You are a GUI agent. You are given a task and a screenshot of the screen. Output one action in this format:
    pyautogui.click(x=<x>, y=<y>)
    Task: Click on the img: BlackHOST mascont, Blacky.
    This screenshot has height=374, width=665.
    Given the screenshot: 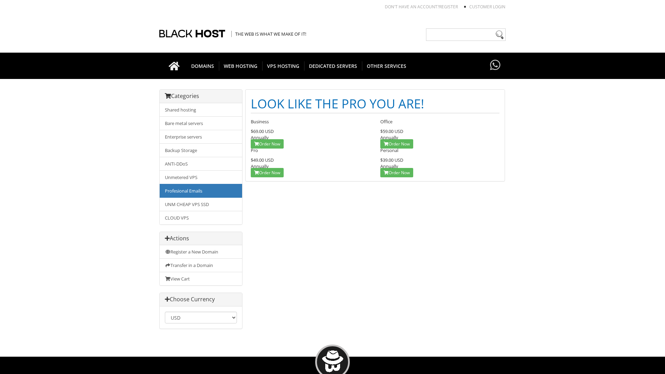 What is the action you would take?
    pyautogui.click(x=332, y=361)
    